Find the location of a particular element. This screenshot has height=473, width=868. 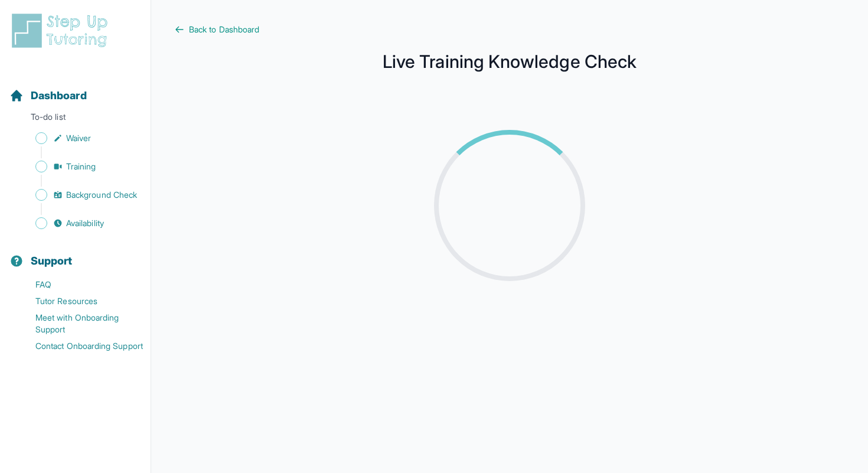

a: Back to Dashboard is located at coordinates (509, 30).